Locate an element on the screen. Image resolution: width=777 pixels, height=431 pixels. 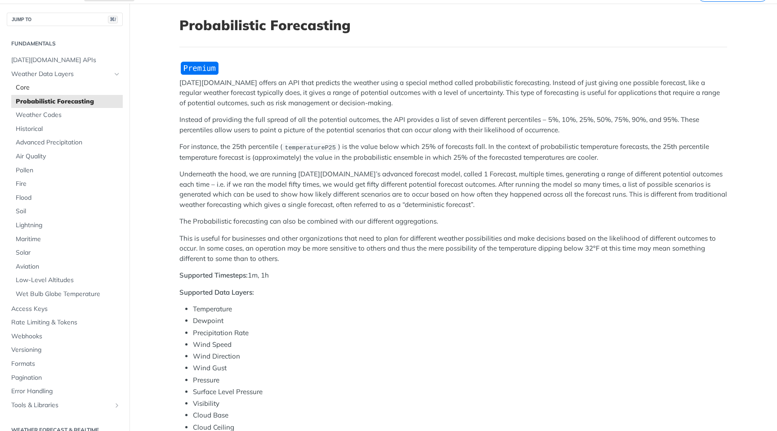
a: Core is located at coordinates (67, 88).